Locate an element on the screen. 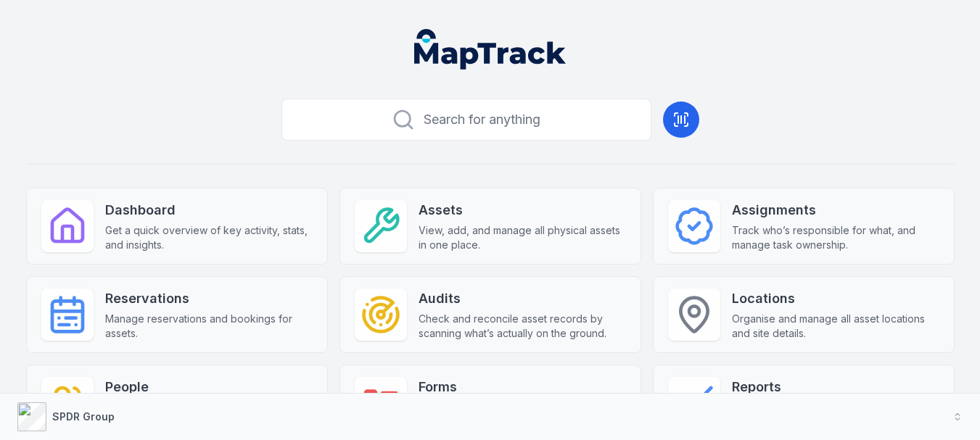 The image size is (980, 440). button: Search for anything is located at coordinates (467, 120).